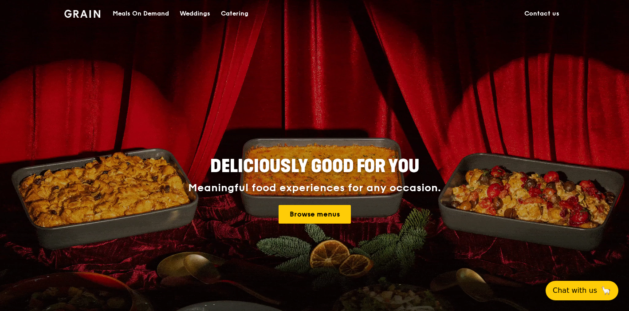 This screenshot has width=629, height=311. What do you see at coordinates (82, 14) in the screenshot?
I see `img: Grain` at bounding box center [82, 14].